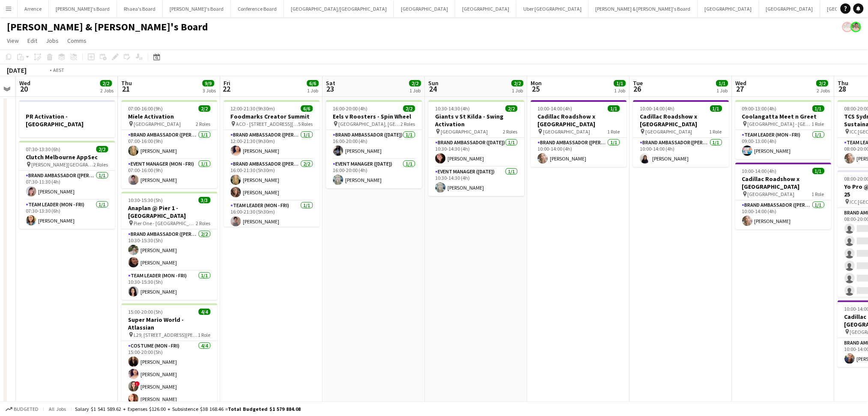 Image resolution: width=868 pixels, height=416 pixels. Describe the element at coordinates (57, 409) in the screenshot. I see `span: All jobs` at that location.